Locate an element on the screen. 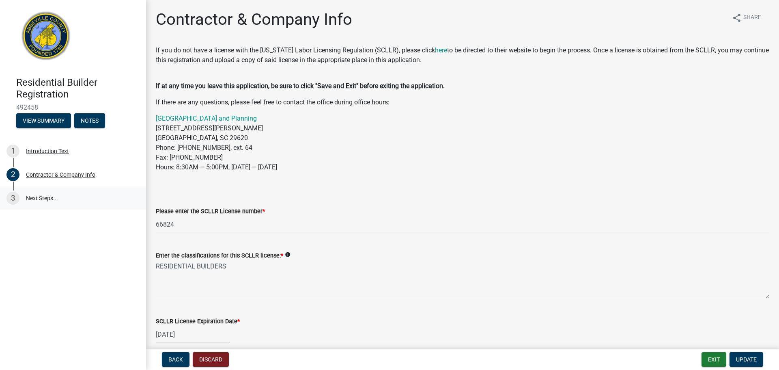  div: 2 is located at coordinates (13, 174).